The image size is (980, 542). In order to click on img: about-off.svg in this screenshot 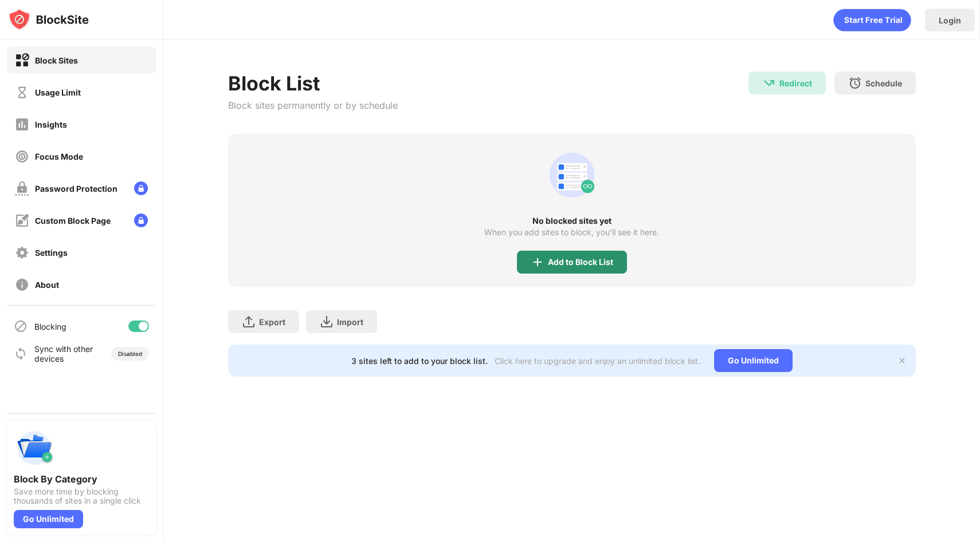, I will do `click(22, 284)`.